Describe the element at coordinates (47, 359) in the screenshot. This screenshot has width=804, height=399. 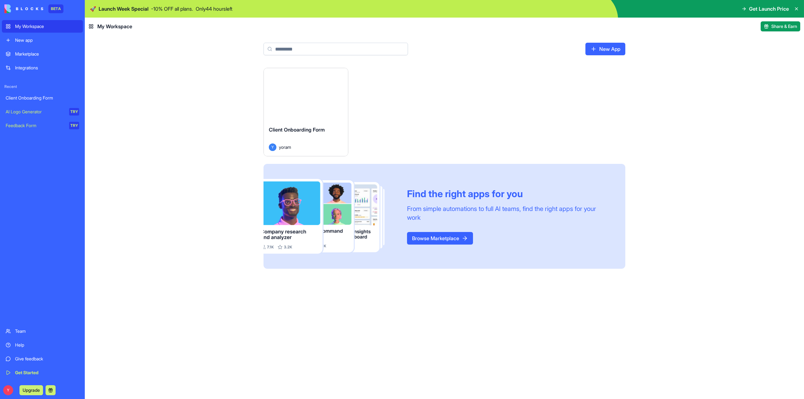
I see `div: Give feedback` at that location.